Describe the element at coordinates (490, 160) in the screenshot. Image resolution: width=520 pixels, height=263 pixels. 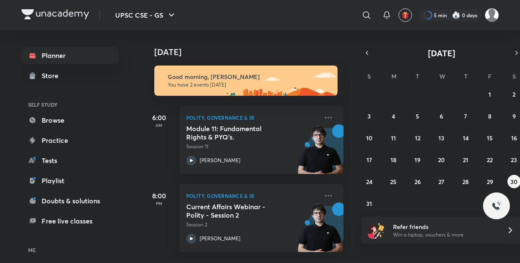
I see `button: August 22, 2025` at that location.